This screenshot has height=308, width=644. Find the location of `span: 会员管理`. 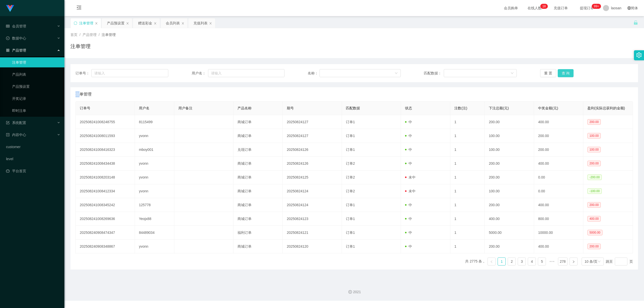

span: 会员管理 is located at coordinates (16, 26).